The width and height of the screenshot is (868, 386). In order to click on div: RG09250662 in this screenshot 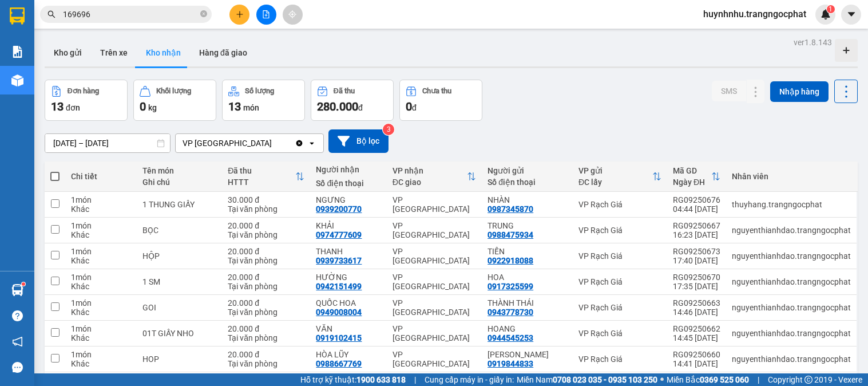, I will do `click(696, 329)`.